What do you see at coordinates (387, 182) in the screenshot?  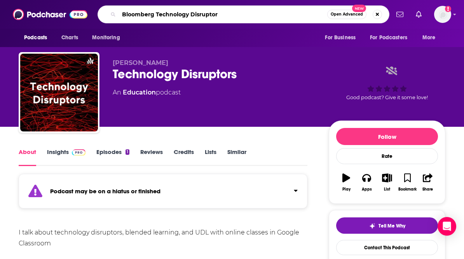 I see `button: List` at bounding box center [387, 182].